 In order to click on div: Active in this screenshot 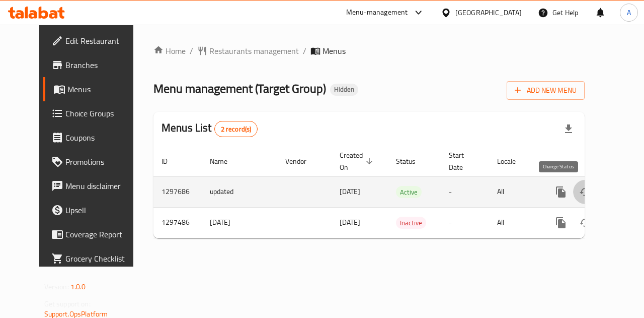, I will do `click(408, 192)`.